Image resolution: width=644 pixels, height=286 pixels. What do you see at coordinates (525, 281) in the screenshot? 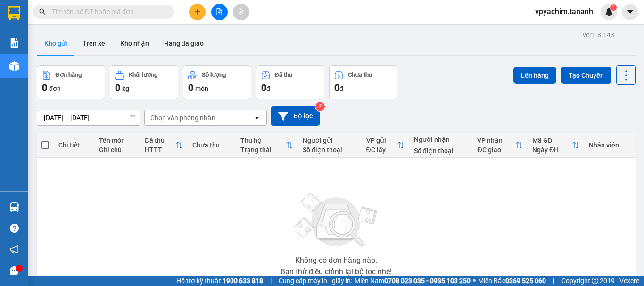
I see `strong: 0369 525 060` at bounding box center [525, 281].